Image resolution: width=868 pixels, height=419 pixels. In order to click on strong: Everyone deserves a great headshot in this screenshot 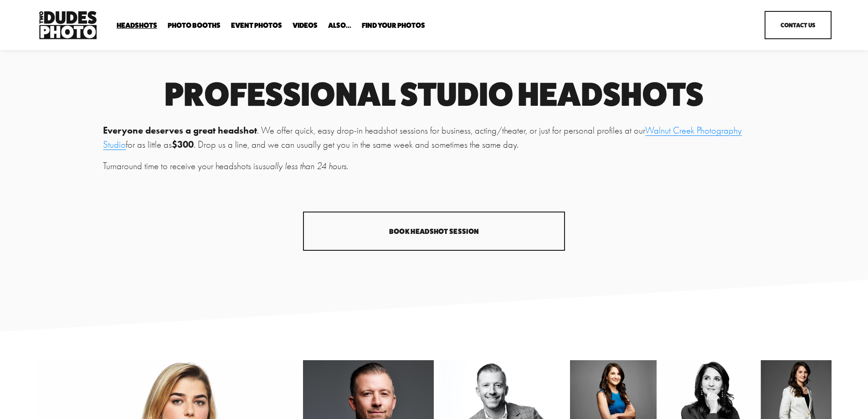, I will do `click(180, 130)`.